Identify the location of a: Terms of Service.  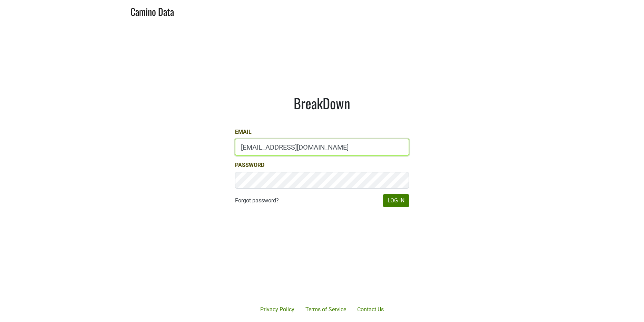
(326, 310).